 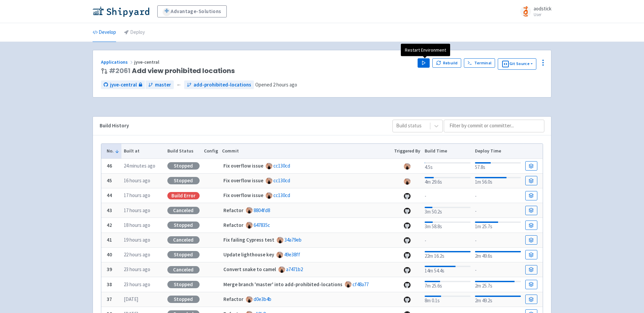 I want to click on div: 2m 49.6s, so click(x=498, y=255).